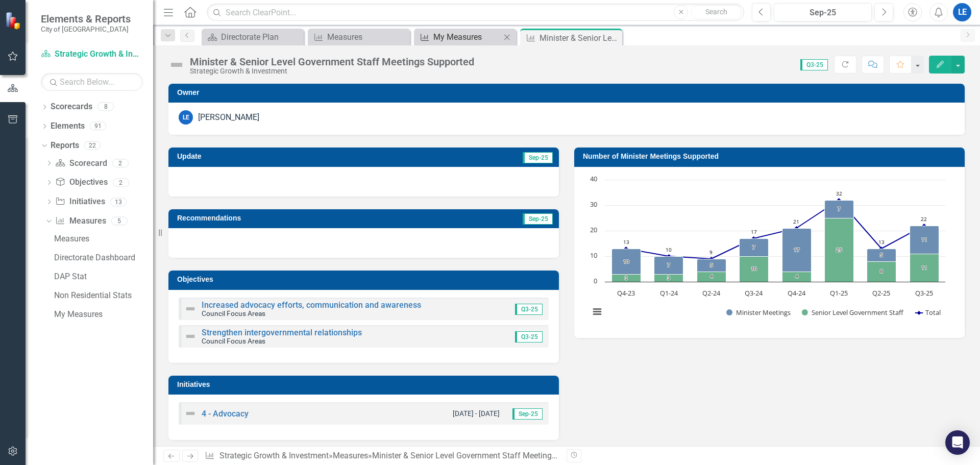 The width and height of the screenshot is (980, 465). I want to click on text: Q2-24, so click(712, 293).